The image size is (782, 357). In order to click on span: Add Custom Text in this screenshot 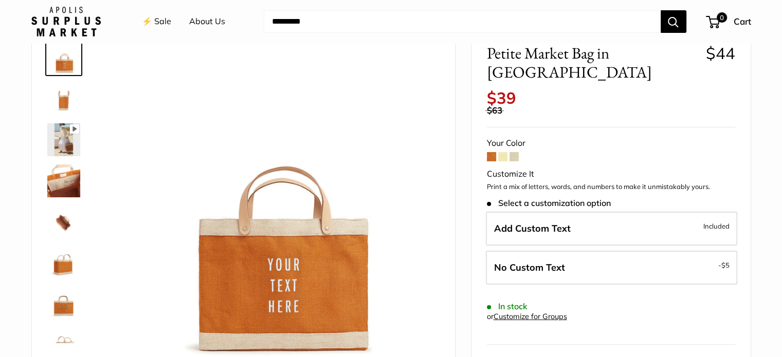, I will do `click(532, 228)`.